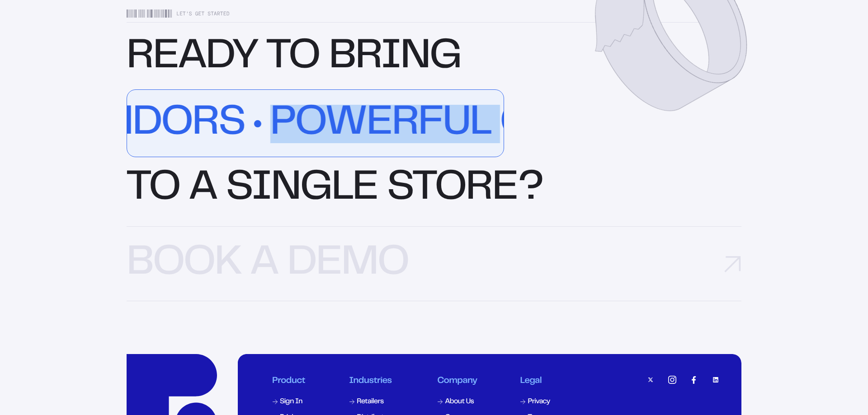  I want to click on a: Sign In, so click(289, 402).